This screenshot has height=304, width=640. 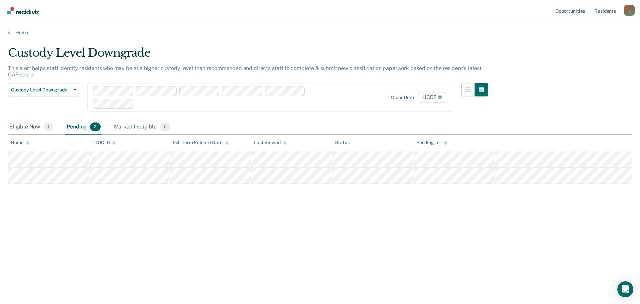 I want to click on button: Custody Level Downgrade, so click(x=44, y=90).